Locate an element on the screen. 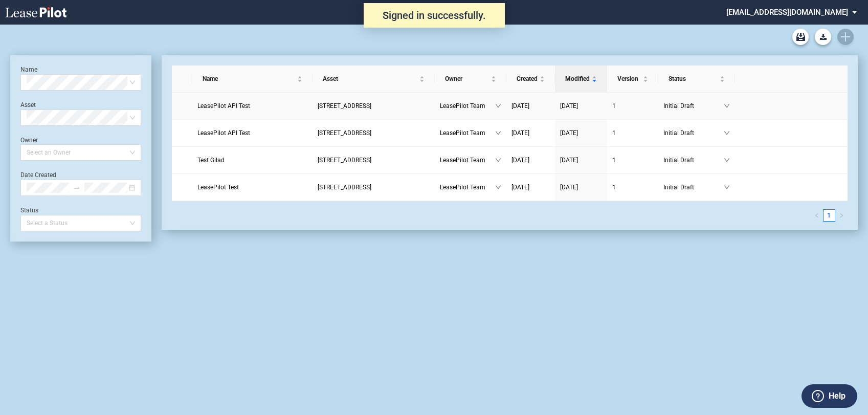  span: Status is located at coordinates (693, 79).